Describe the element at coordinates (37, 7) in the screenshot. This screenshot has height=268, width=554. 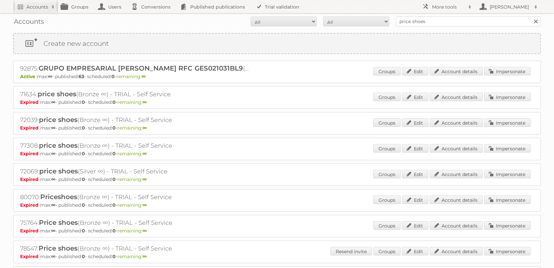
I see `h2: Accounts` at that location.